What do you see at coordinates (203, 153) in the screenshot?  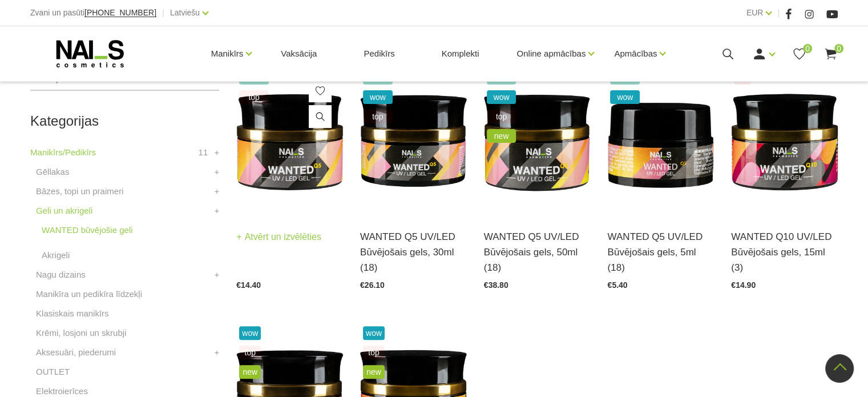 I see `span: 11` at bounding box center [203, 153].